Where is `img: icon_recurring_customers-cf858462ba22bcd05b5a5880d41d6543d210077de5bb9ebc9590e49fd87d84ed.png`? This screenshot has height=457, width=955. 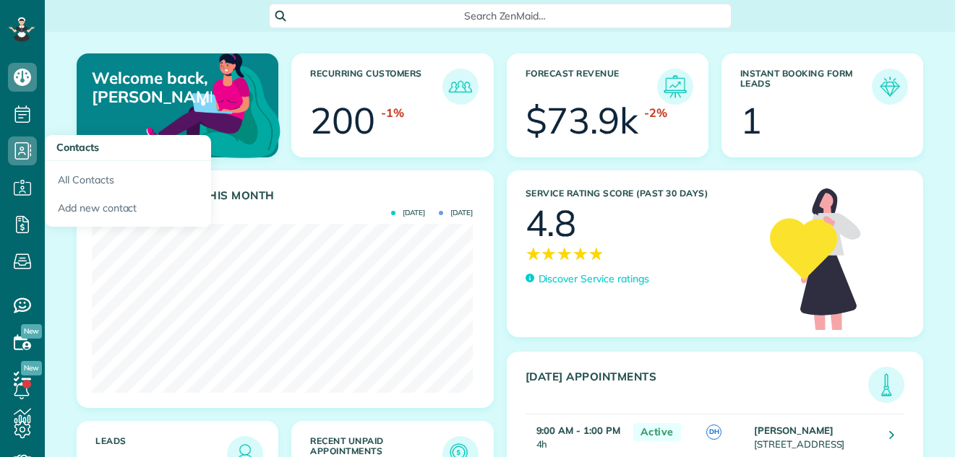
img: icon_recurring_customers-cf858462ba22bcd05b5a5880d41d6543d210077de5bb9ebc9590e49fd87d84ed.png is located at coordinates (460, 87).